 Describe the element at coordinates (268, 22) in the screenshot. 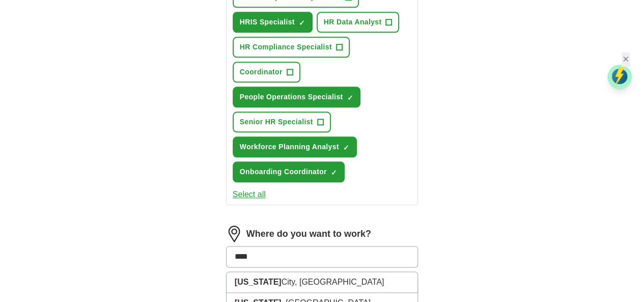

I see `span: HRIS Specialist` at that location.